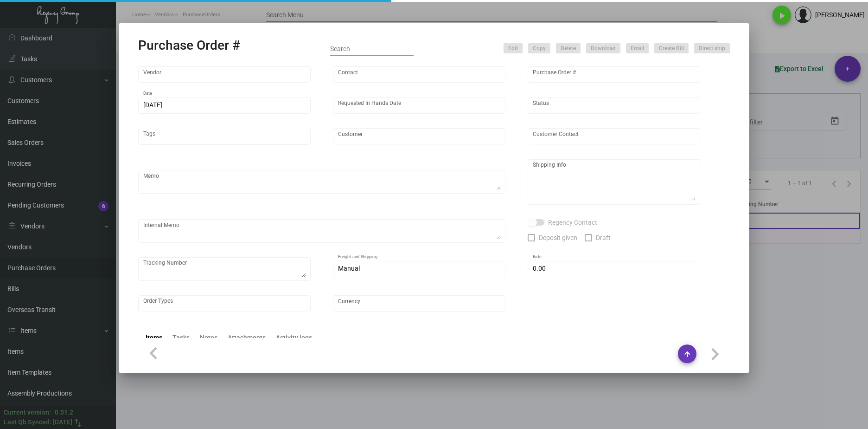  What do you see at coordinates (573, 222) in the screenshot?
I see `span: Regency Contact` at bounding box center [573, 222].